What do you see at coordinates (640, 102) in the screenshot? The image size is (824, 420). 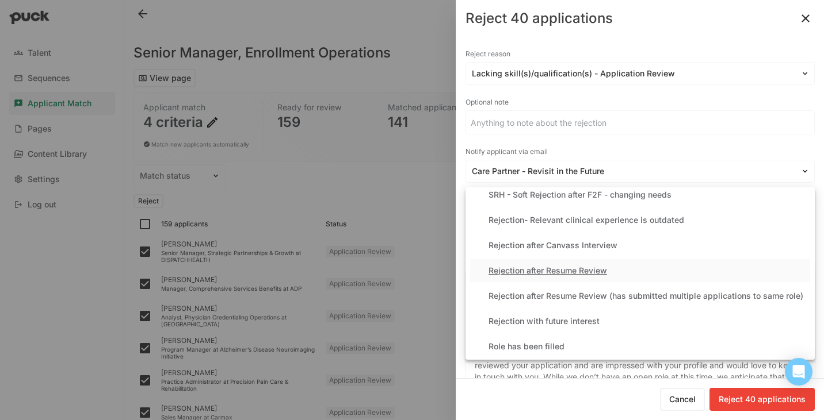 I see `div: Optional note` at bounding box center [640, 102].